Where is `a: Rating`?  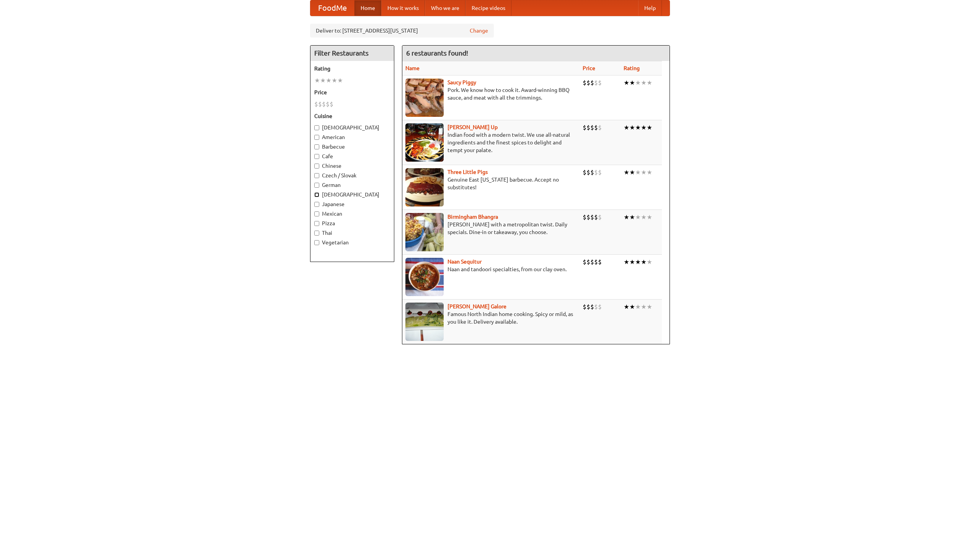
a: Rating is located at coordinates (632, 69).